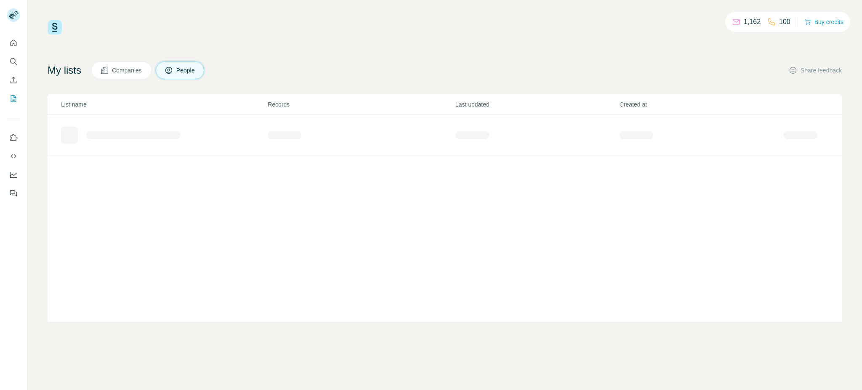 The height and width of the screenshot is (390, 862). What do you see at coordinates (361, 104) in the screenshot?
I see `p: Records` at bounding box center [361, 104].